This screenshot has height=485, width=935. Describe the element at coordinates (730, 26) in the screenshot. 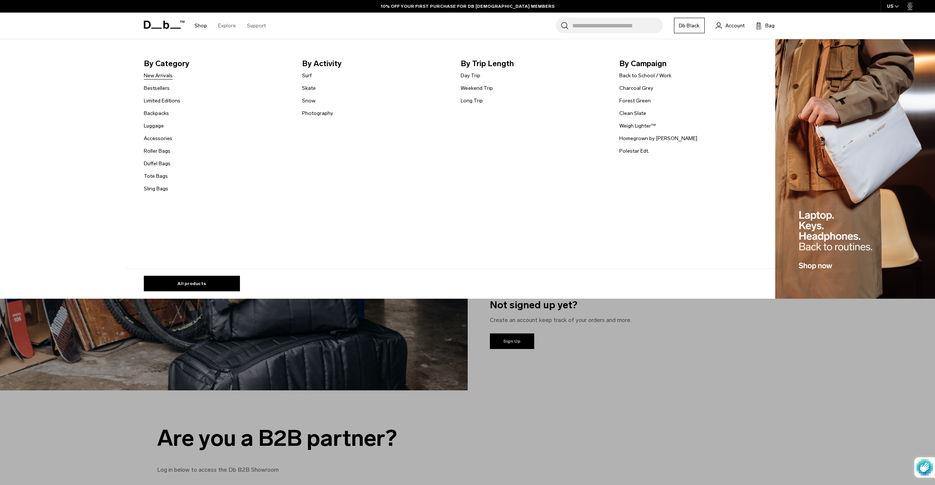

I see `a: Account` at that location.